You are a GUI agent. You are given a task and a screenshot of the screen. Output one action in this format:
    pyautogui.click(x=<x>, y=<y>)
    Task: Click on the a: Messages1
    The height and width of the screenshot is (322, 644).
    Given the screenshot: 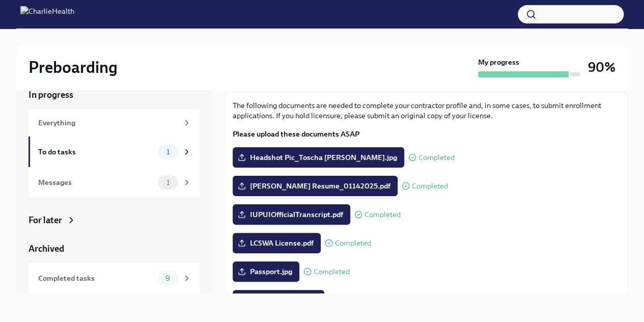 What is the action you would take?
    pyautogui.click(x=114, y=182)
    